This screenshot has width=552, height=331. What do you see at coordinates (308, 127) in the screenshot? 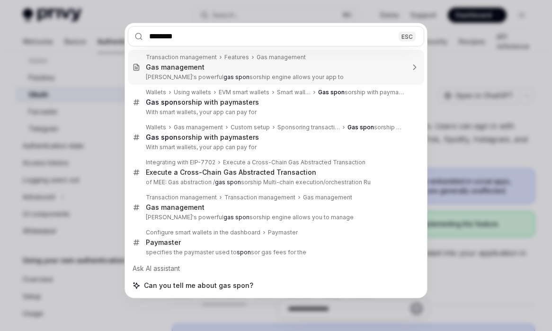
I see `div: Sponsoring transactions on Ethereum` at bounding box center [308, 127].